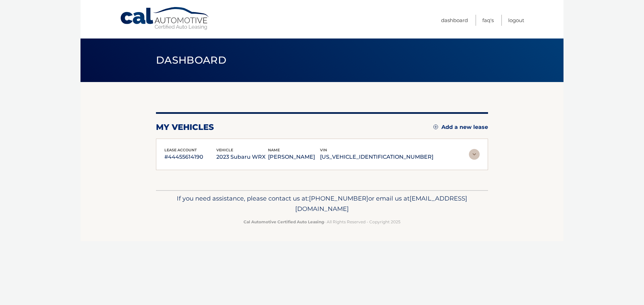 The image size is (644, 305). I want to click on a: Cal Automotive, so click(165, 19).